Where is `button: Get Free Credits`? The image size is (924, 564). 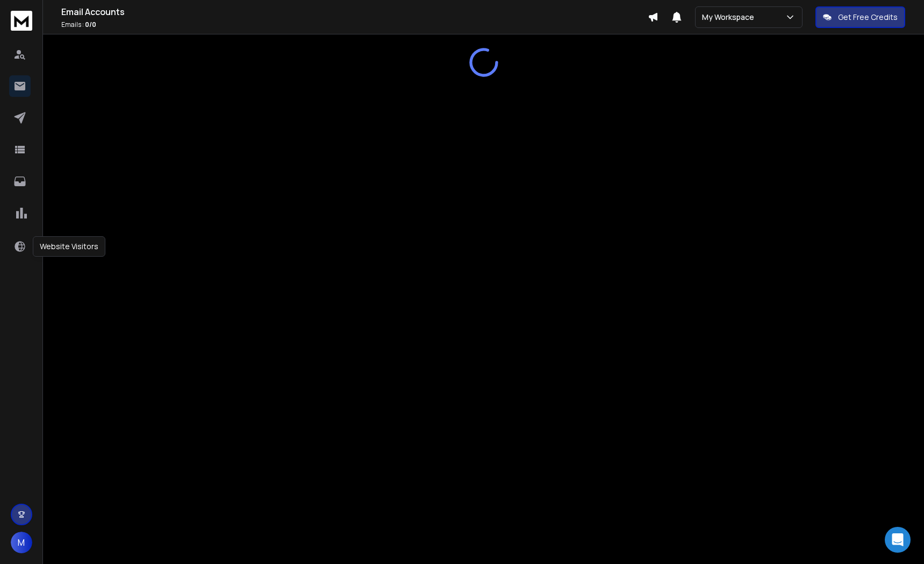 button: Get Free Credits is located at coordinates (860, 17).